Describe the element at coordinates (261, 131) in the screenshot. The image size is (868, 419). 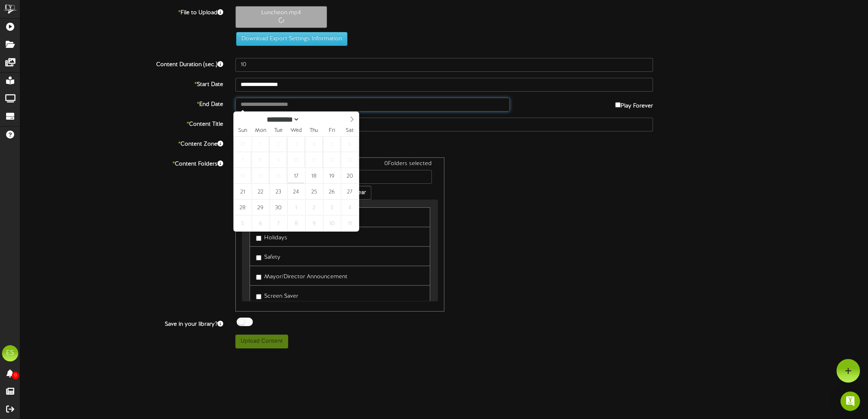
I see `span: Mon` at that location.